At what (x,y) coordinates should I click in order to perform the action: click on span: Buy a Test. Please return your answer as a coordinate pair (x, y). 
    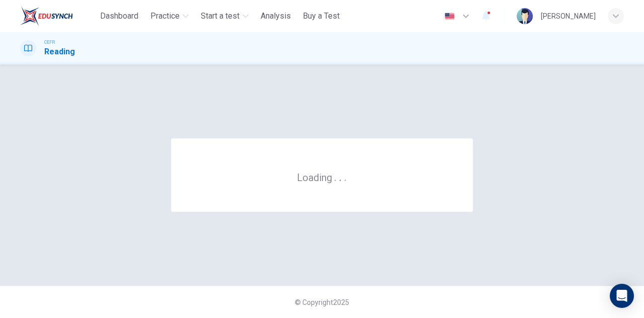
    Looking at the image, I should click on (321, 16).